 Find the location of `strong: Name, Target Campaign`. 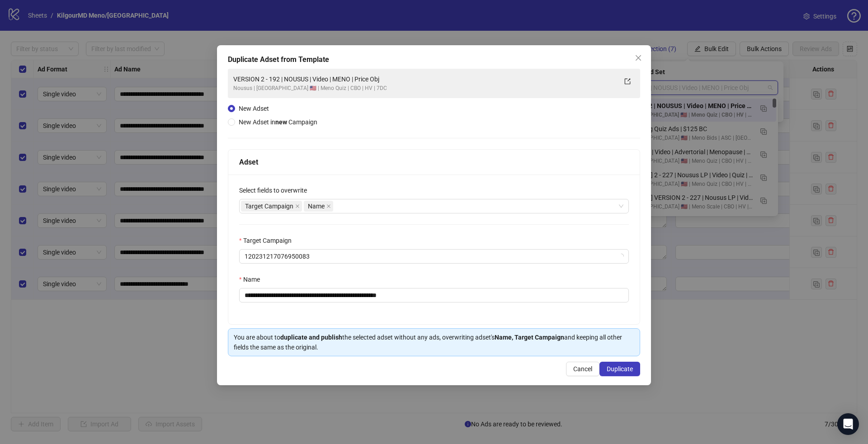

strong: Name, Target Campaign is located at coordinates (529, 337).